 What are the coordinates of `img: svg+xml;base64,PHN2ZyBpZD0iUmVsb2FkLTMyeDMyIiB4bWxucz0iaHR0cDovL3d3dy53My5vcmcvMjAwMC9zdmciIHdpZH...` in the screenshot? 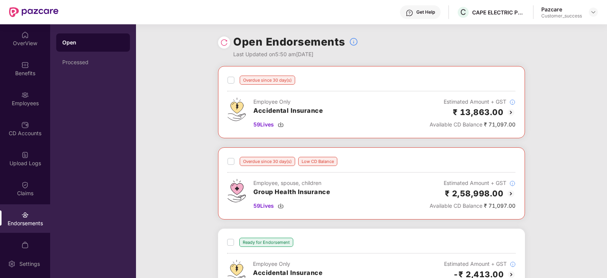 It's located at (224, 43).